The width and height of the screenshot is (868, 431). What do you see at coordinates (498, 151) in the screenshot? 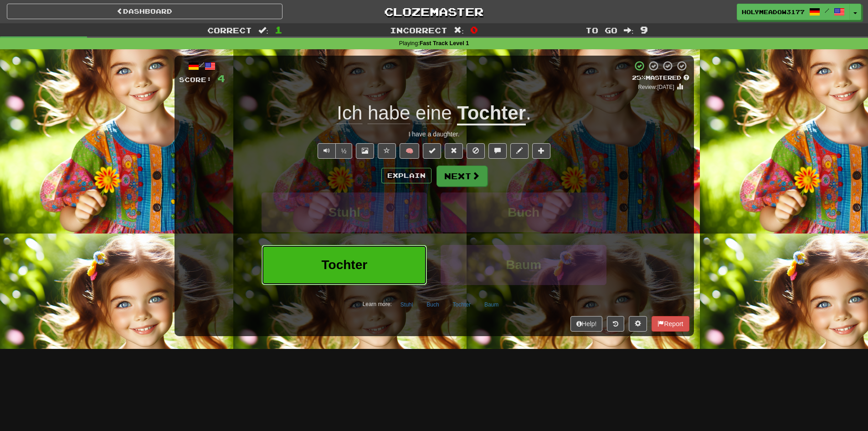
I see `button: Discuss sentence (alt+u)` at bounding box center [498, 151].